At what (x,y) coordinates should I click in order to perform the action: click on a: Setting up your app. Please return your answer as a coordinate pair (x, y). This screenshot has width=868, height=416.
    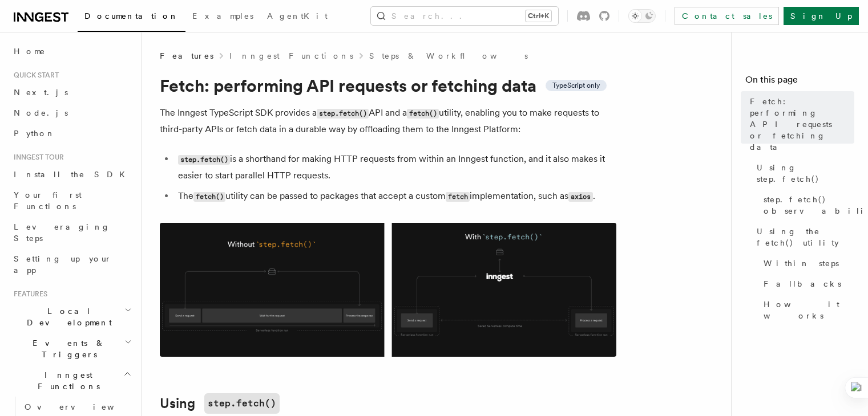
    Looking at the image, I should click on (71, 264).